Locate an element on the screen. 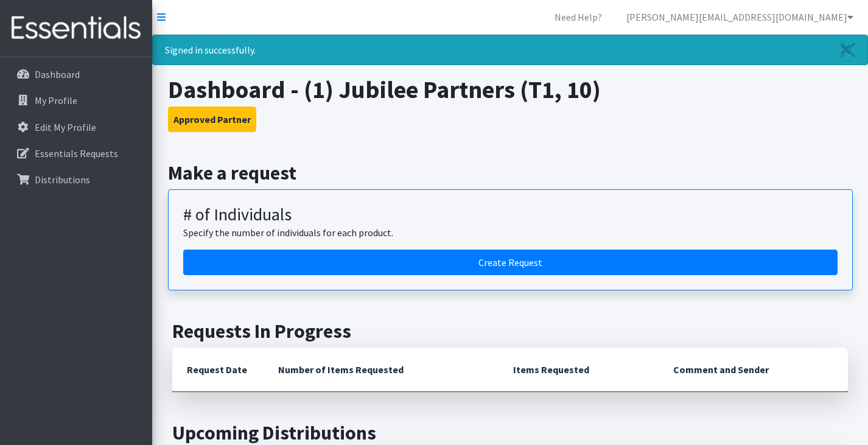  a: Essentials Requests is located at coordinates (76, 154).